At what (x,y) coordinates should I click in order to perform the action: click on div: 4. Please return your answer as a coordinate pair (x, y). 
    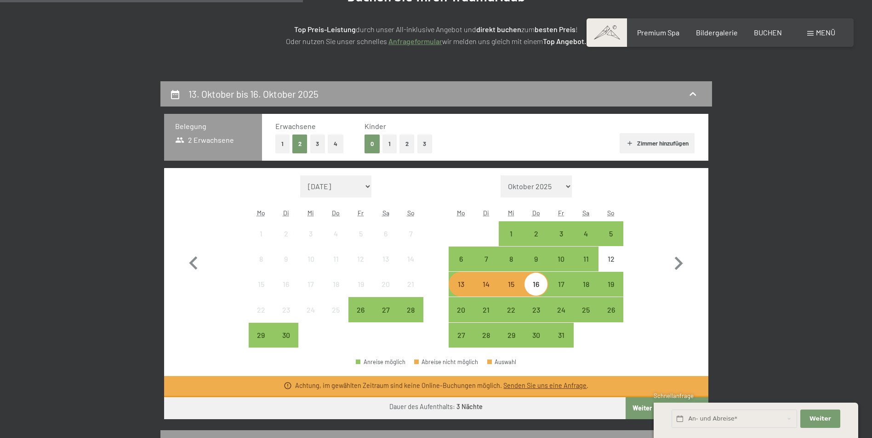
    Looking at the image, I should click on (586, 242).